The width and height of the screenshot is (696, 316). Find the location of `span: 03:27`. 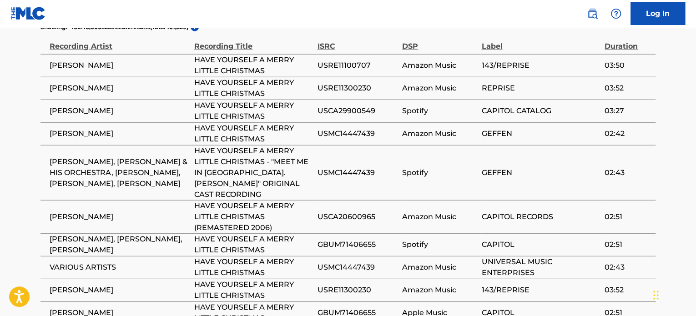

span: 03:27 is located at coordinates (628, 111).